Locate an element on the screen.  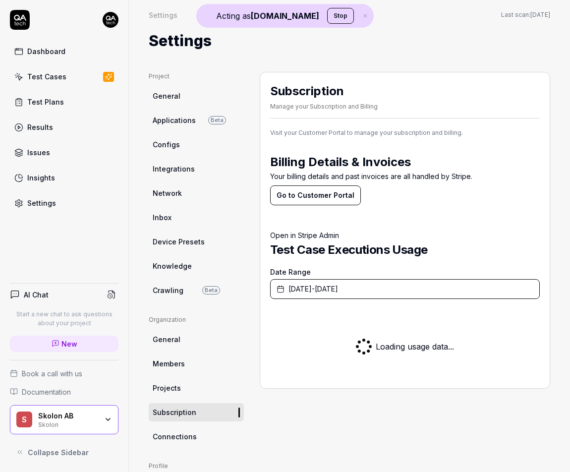
a: Issues is located at coordinates (64, 152).